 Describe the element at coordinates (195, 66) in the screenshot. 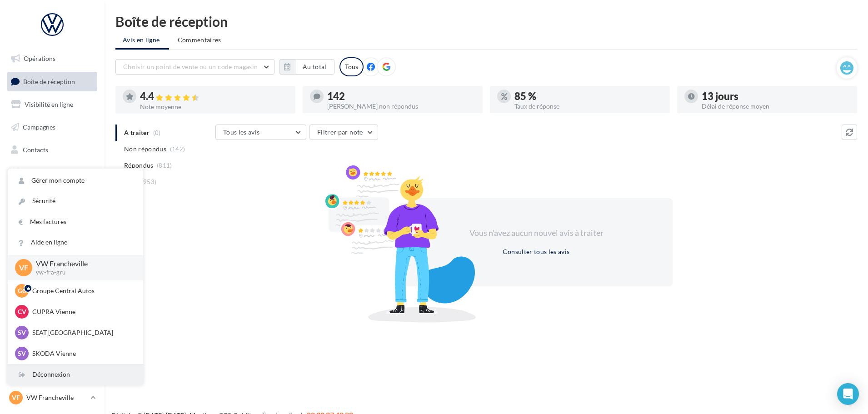

I see `button: Choisir un point de vente ou un code magasin` at that location.